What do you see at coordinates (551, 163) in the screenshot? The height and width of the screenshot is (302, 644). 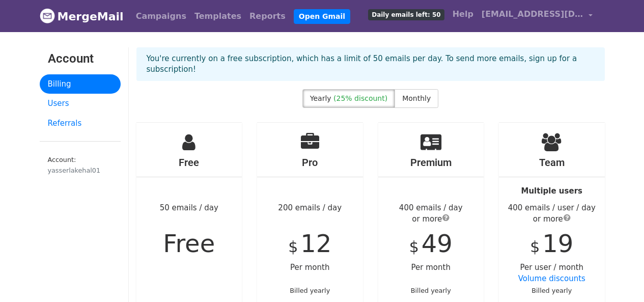 I see `h4: Team` at bounding box center [551, 163].